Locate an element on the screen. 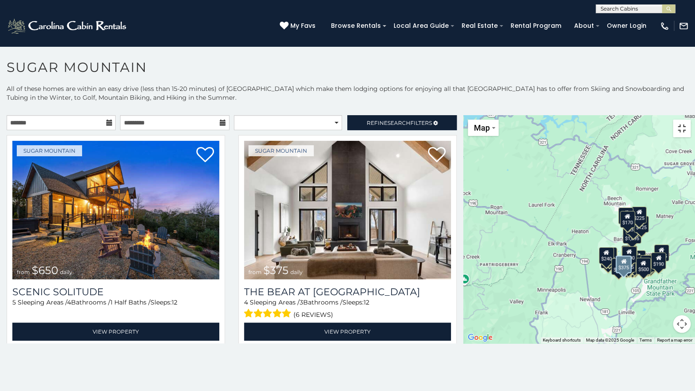  span: 3 is located at coordinates (301, 302).